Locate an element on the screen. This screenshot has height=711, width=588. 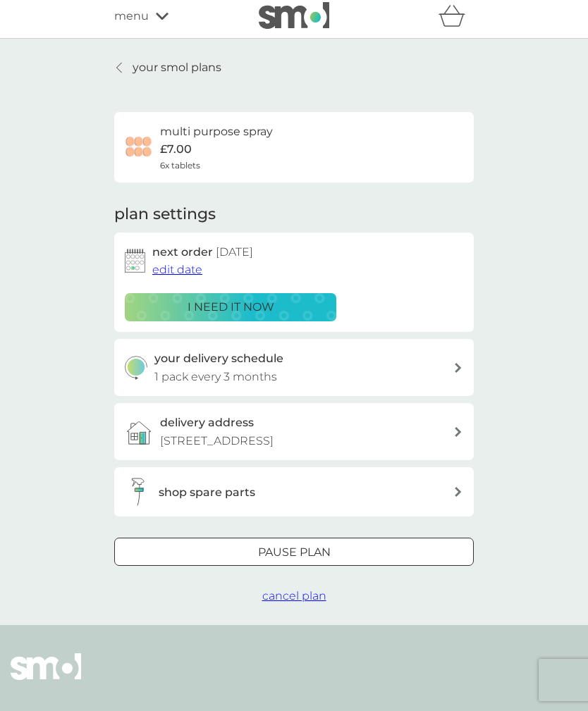
span: 6x tablets is located at coordinates (180, 165).